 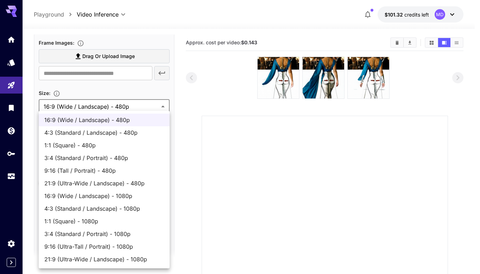 I want to click on span: 4:3 (Standard / Landscape) - 480p, so click(x=104, y=133).